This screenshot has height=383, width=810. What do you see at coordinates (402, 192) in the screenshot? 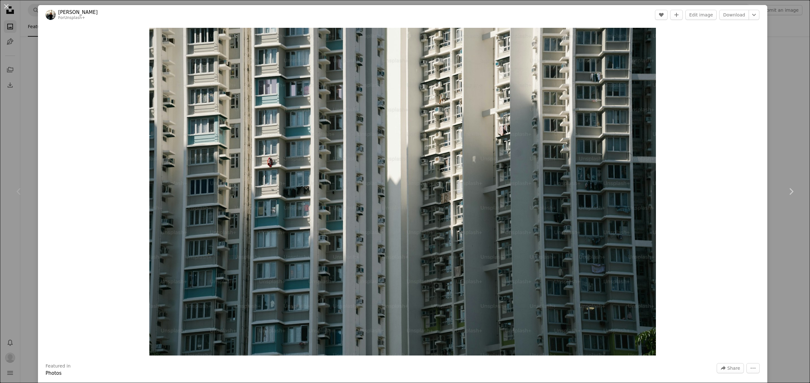
I see `img: Tall apartment buildings with many windows and balconies.` at bounding box center [402, 192].